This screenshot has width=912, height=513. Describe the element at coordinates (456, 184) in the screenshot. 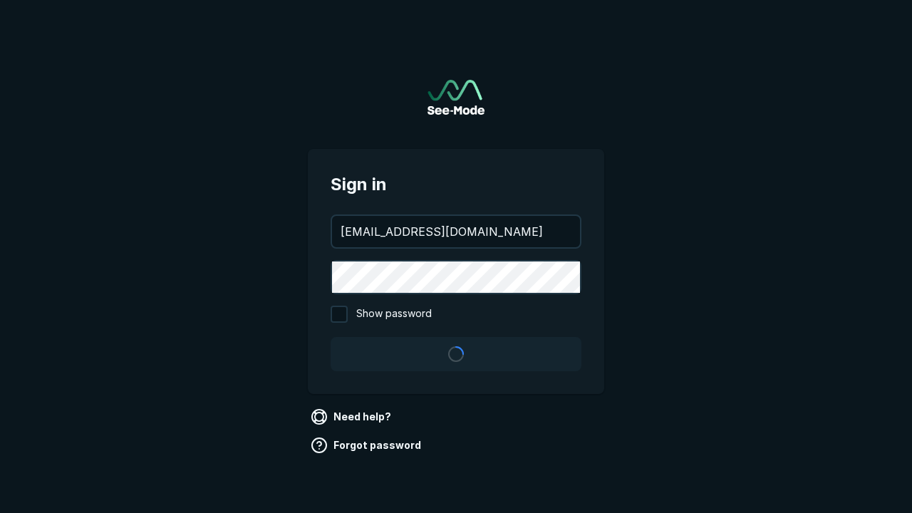

I see `span: Sign in` at that location.